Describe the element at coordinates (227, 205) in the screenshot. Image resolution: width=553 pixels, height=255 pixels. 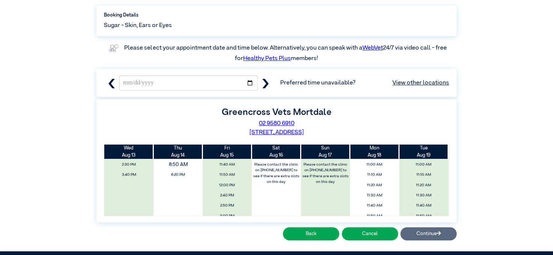
I see `span: 2:50 PM` at that location.